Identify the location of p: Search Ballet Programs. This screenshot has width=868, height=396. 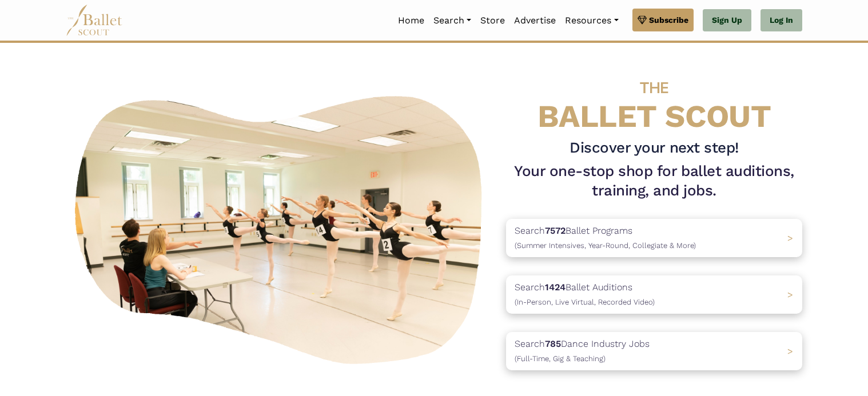
(605, 237).